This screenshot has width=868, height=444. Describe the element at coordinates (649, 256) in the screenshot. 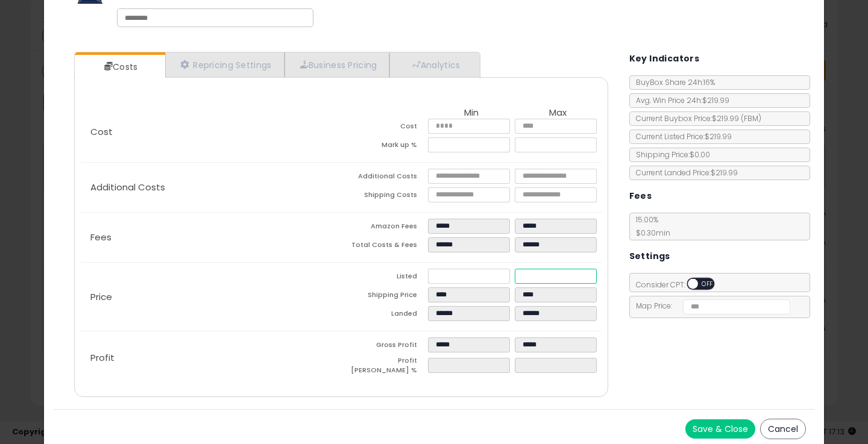

I see `h5: Settings` at that location.